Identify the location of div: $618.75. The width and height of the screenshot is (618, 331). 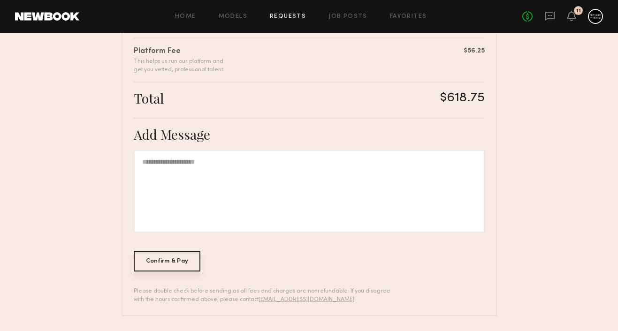
(462, 98).